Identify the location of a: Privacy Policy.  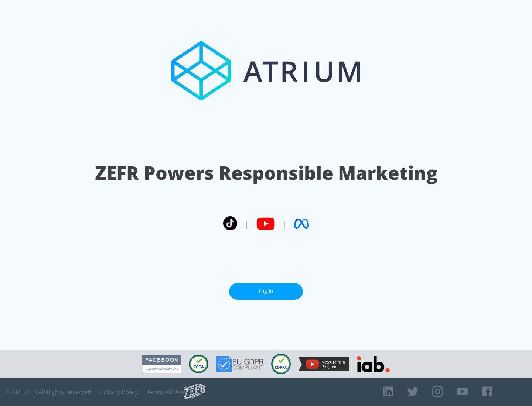
(119, 392).